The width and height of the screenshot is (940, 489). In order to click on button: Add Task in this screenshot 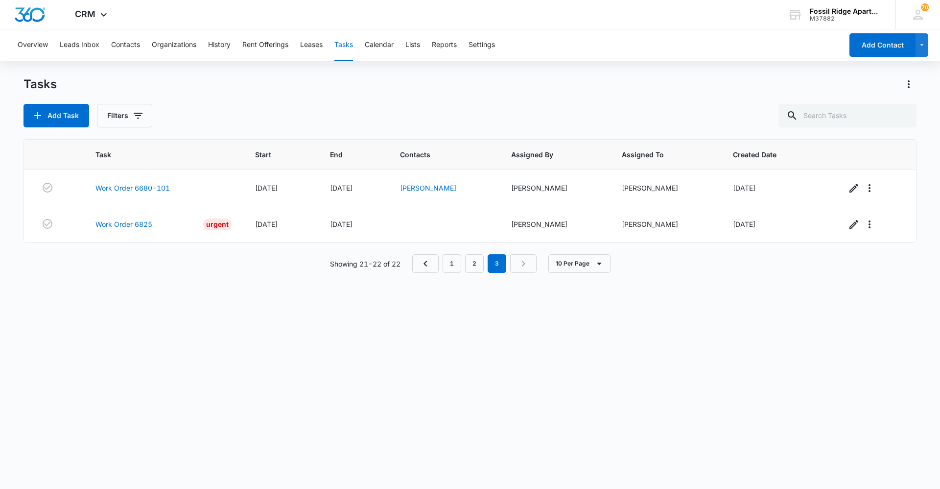, I will do `click(56, 116)`.